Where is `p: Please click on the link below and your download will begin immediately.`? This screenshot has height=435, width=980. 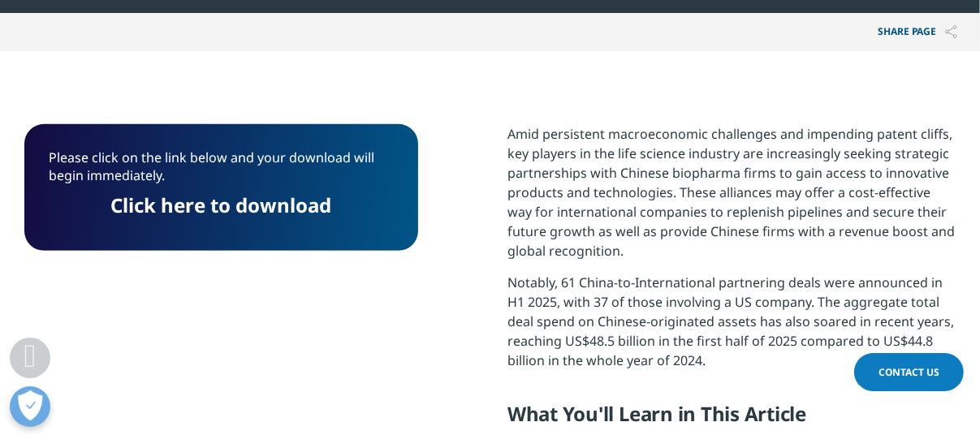 p: Please click on the link below and your download will begin immediately. is located at coordinates (220, 172).